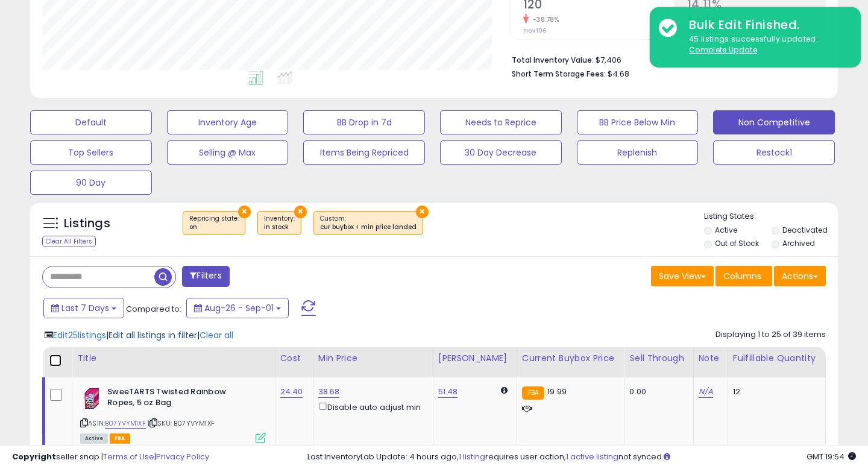 The width and height of the screenshot is (868, 469). What do you see at coordinates (214, 223) in the screenshot?
I see `span: Repricing state :` at bounding box center [214, 223].